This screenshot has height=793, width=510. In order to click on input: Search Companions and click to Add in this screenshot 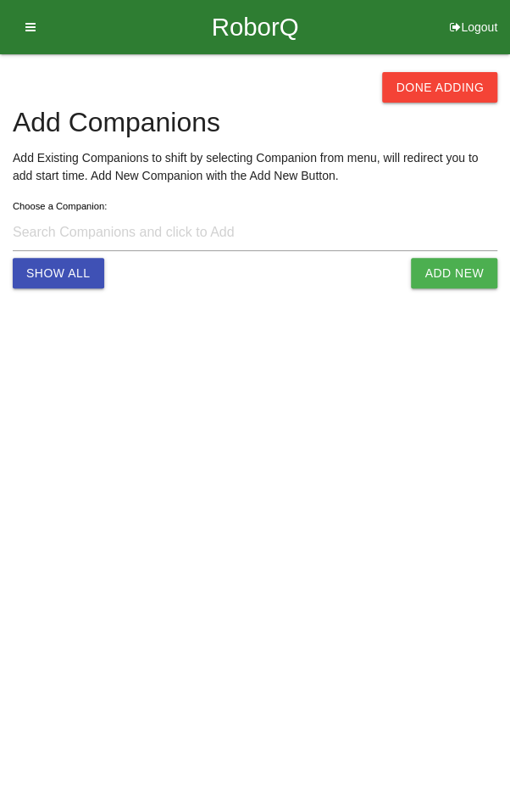, I will do `click(255, 232)`.